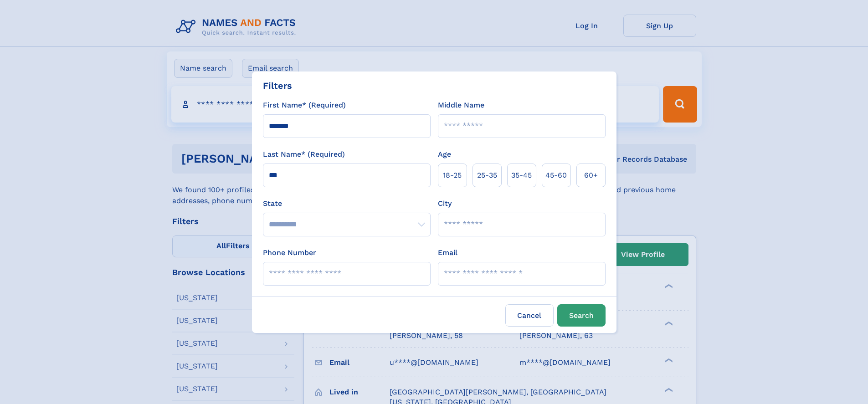  Describe the element at coordinates (591, 175) in the screenshot. I see `span: 60+` at that location.